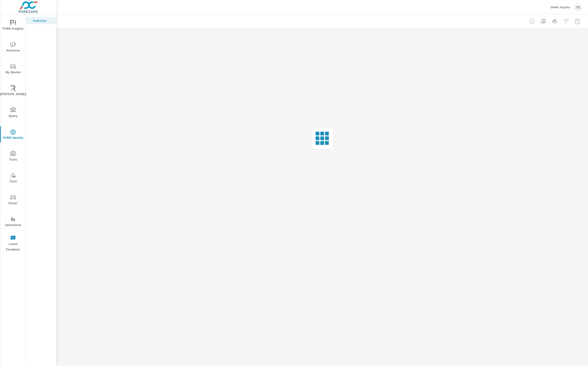 This screenshot has height=366, width=588. Describe the element at coordinates (560, 7) in the screenshot. I see `p: Orem Toyota` at that location.